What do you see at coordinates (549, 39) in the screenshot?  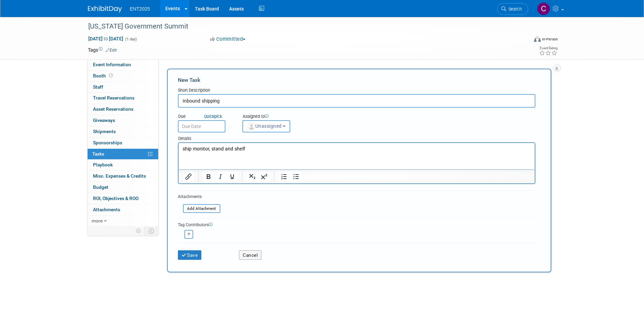 I see `div: In-Person` at bounding box center [549, 39].